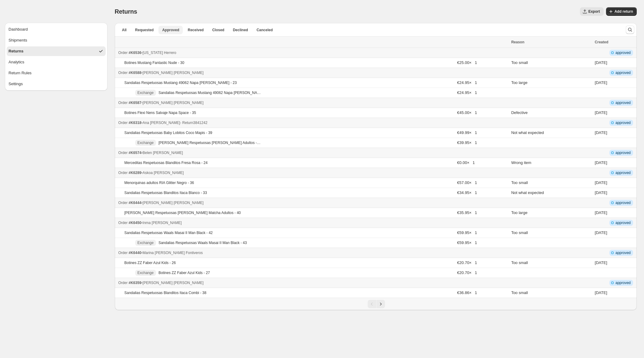 Image resolution: width=644 pixels, height=358 pixels. Describe the element at coordinates (602, 42) in the screenshot. I see `span: Created` at that location.